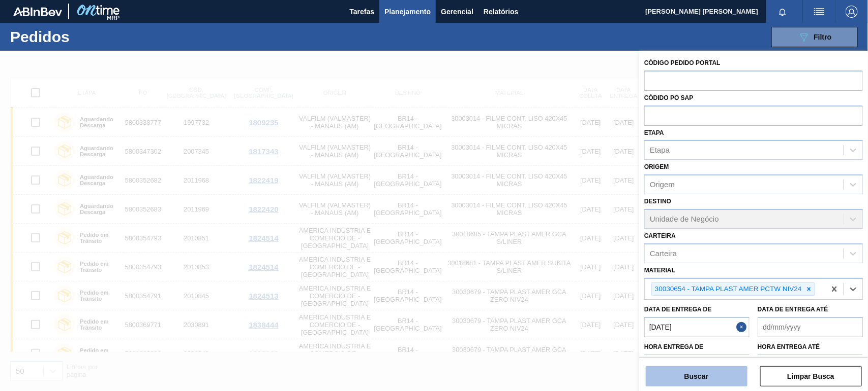  What do you see at coordinates (782, 12) in the screenshot?
I see `button: Notificações` at bounding box center [782, 12].